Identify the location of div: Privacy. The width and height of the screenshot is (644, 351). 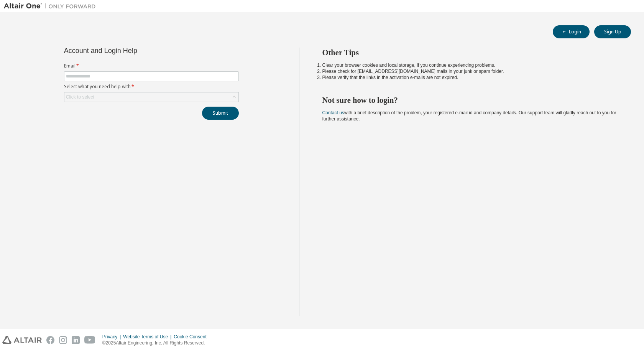
(113, 337).